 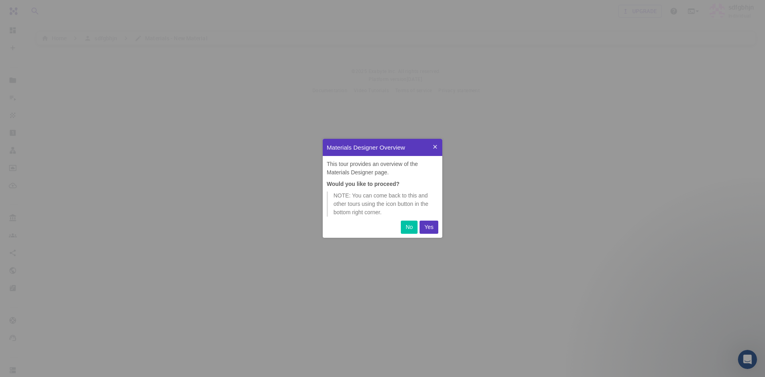 What do you see at coordinates (363, 184) in the screenshot?
I see `strong: Would you like to proceed?` at bounding box center [363, 184].